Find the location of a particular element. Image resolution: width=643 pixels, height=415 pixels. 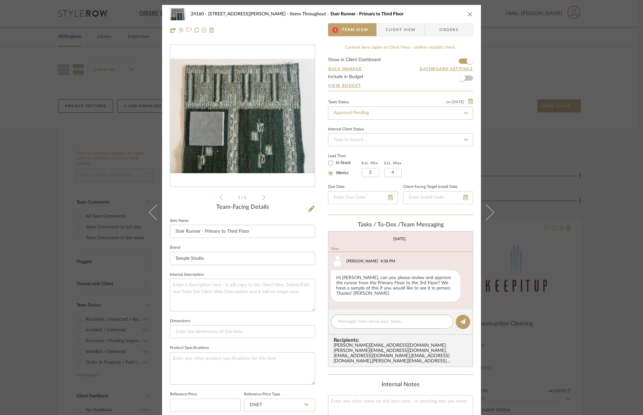

mat-radio-group: Select item type is located at coordinates (344, 168).